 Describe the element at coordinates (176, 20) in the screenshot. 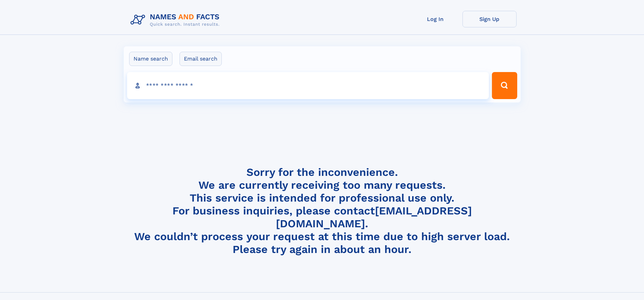

I see `img: Logo Names and Facts` at that location.